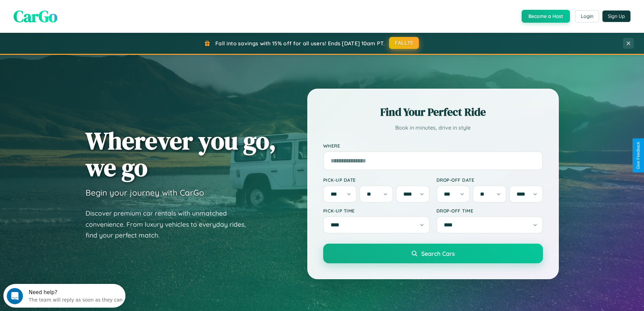  What do you see at coordinates (433, 253) in the screenshot?
I see `button: Search Cars` at bounding box center [433, 253].